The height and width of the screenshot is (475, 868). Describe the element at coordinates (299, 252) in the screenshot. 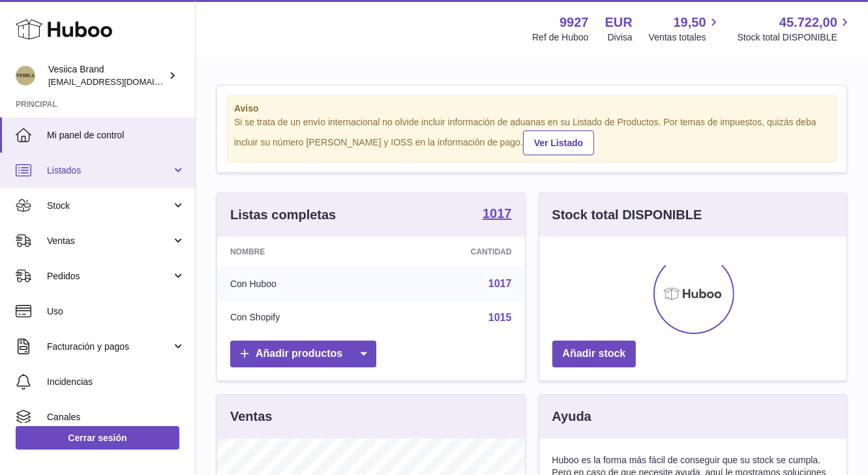

I see `th: Nombre` at that location.